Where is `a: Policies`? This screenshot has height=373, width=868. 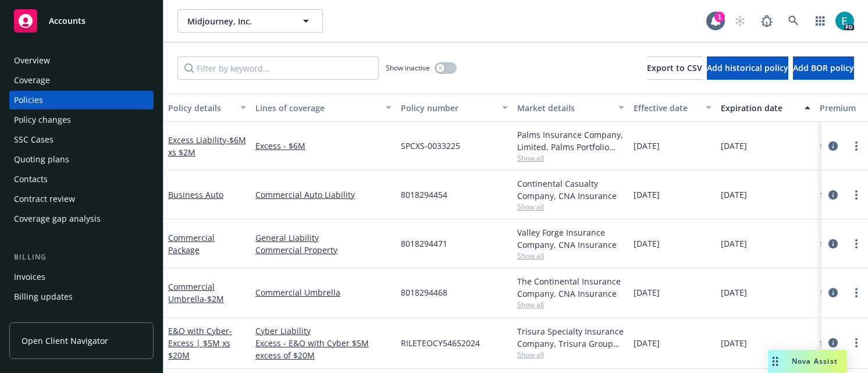 a: Policies is located at coordinates (82, 100).